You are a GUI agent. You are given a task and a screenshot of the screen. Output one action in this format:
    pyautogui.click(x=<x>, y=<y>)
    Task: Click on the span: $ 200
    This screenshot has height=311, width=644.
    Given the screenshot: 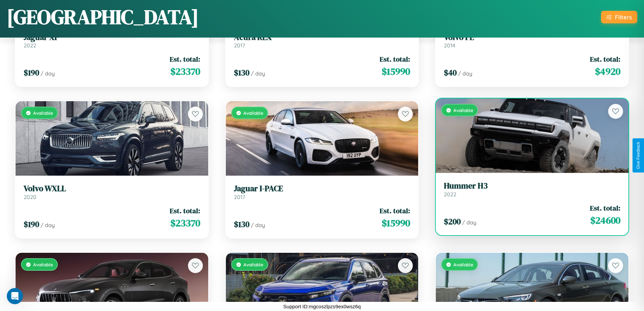 What is the action you would take?
    pyautogui.click(x=452, y=221)
    